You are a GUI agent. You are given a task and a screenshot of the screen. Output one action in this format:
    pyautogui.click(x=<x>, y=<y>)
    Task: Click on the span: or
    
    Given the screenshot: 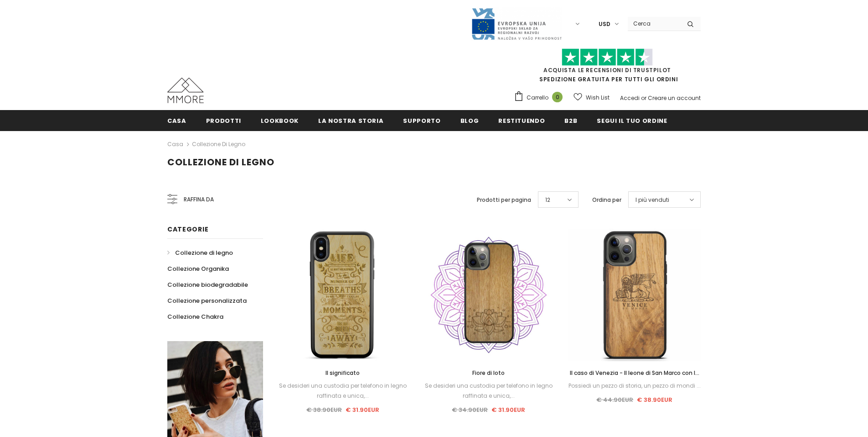 What is the action you would take?
    pyautogui.click(x=644, y=98)
    